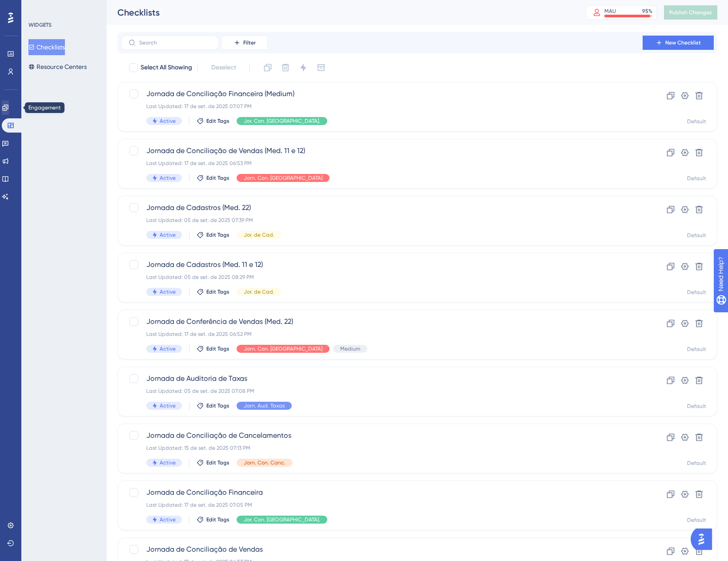 Image resolution: width=728 pixels, height=561 pixels. I want to click on div: Last Updated: 05 de set. de 2025 07:08 PM, so click(382, 391).